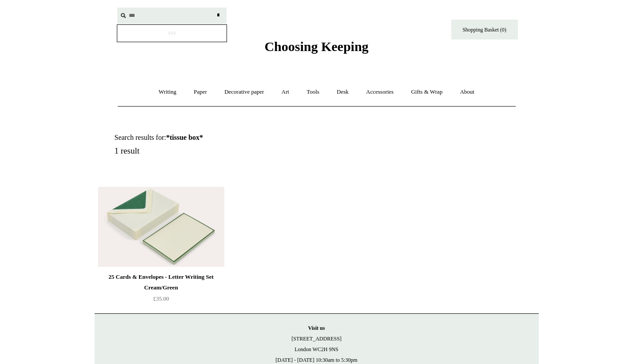  Describe the element at coordinates (161, 227) in the screenshot. I see `a: 25 Cards & Envelopes - Letter Writing Set Cream/Green 25 Cards & Envelopes - Letter Writing Set C...` at that location.